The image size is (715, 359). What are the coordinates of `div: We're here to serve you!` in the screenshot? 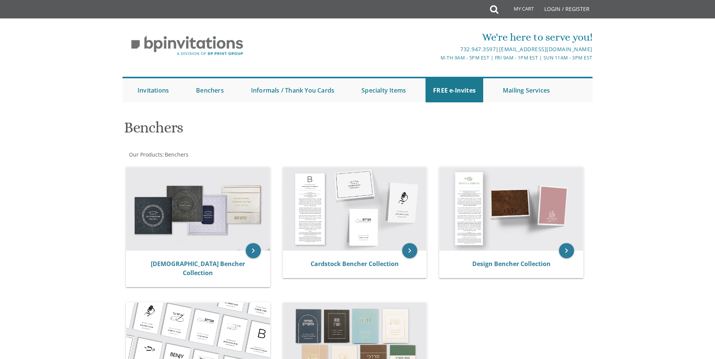 It's located at (436, 37).